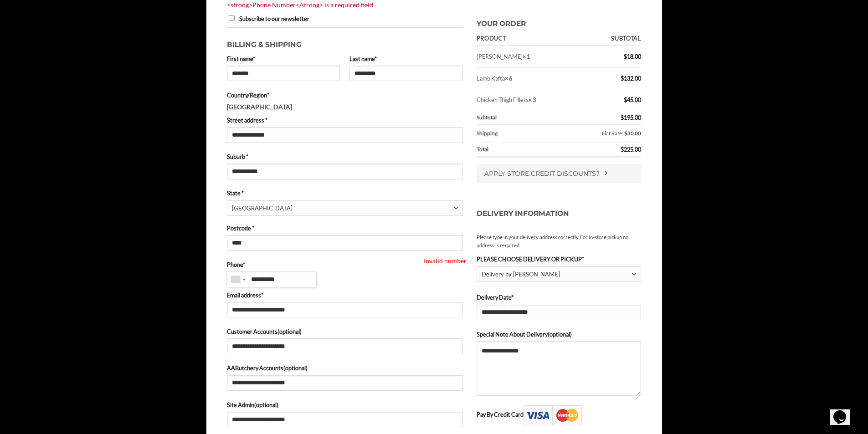 This screenshot has height=434, width=868. I want to click on img: Checkout, so click(606, 173).